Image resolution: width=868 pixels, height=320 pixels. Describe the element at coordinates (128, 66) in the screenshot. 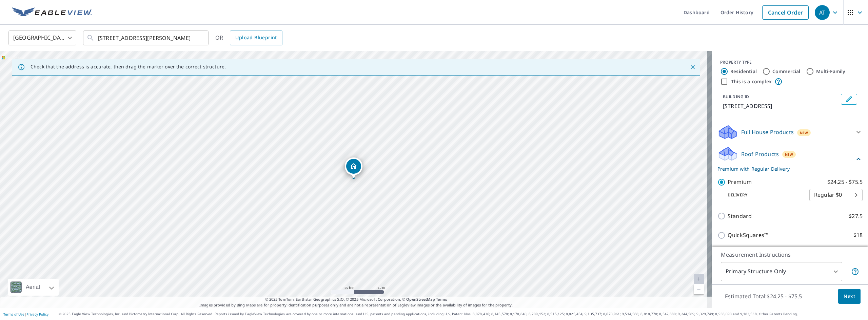

I see `p: Check that the address is accurate, then drag the marker over the correct structure.` at that location.